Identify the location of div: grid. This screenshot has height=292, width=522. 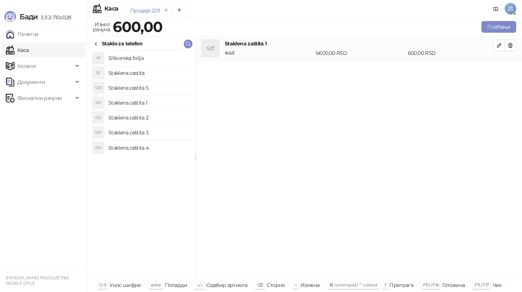
(141, 164).